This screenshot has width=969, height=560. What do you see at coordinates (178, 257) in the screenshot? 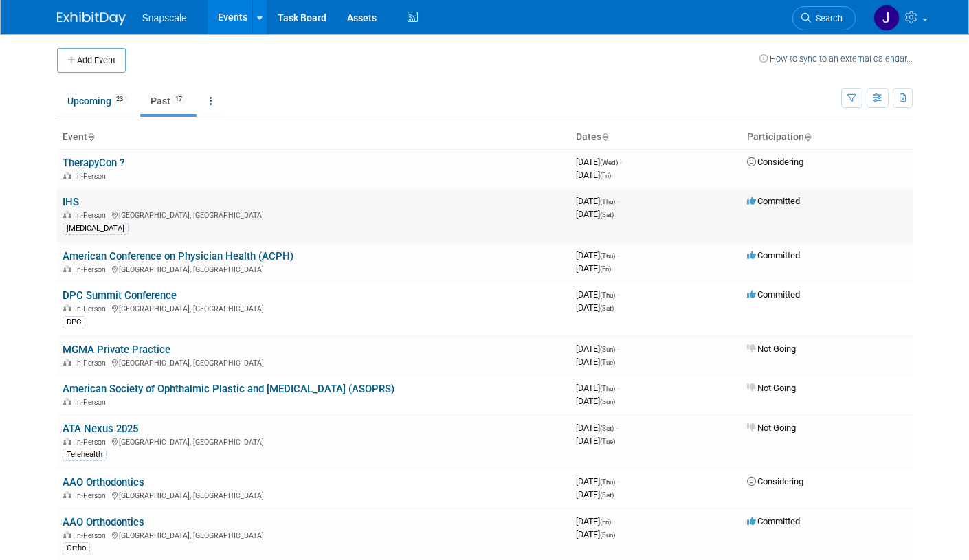
I see `a: American Conference on Physician Health (ACPH)` at bounding box center [178, 257].